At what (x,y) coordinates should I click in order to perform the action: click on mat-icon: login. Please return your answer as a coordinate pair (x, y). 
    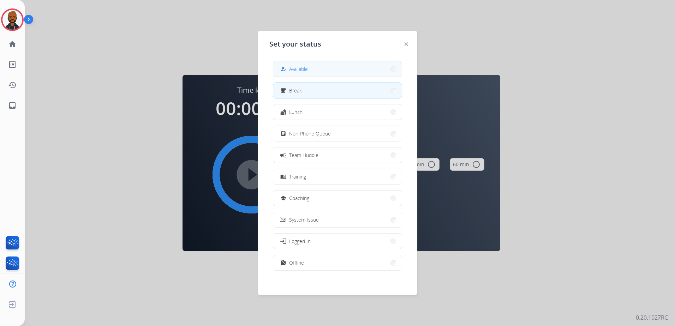
    Looking at the image, I should click on (283, 241).